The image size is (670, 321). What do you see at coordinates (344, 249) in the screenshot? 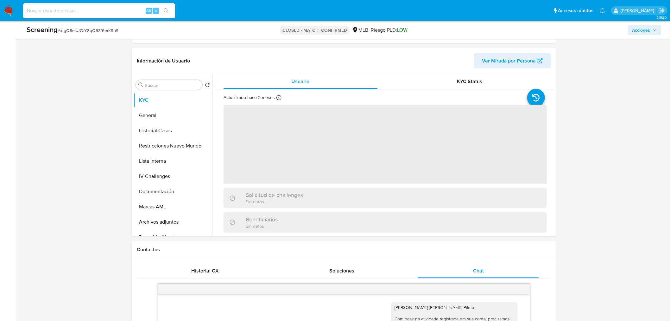
I see `h1: Contactos` at bounding box center [344, 249].